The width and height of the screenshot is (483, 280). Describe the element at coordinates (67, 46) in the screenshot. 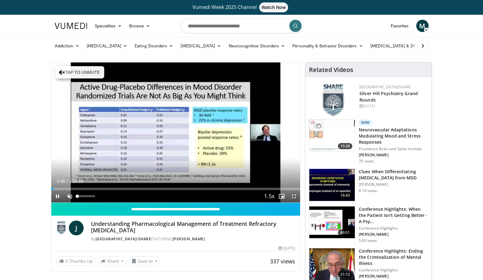

I see `a: Addiction` at that location.